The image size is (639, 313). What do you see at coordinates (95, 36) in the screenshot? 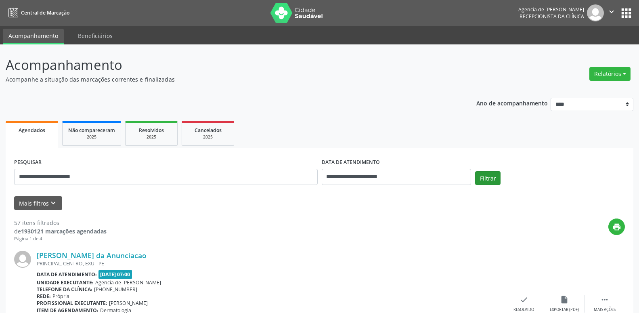
I see `a: Beneficiários` at bounding box center [95, 36].